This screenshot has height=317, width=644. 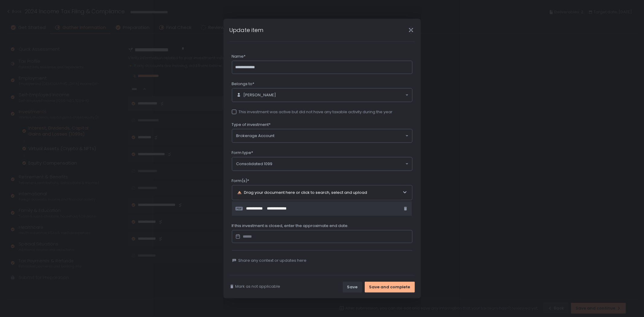 I want to click on span: Brokerage Account, so click(x=255, y=136).